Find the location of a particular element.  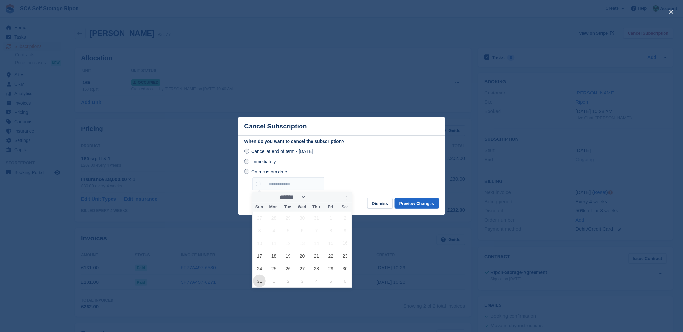

span: August 30, 2025 is located at coordinates (345, 269).